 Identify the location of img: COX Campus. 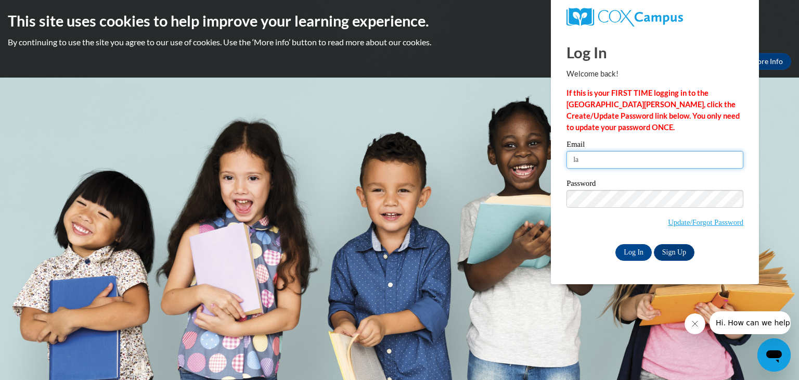
(625, 17).